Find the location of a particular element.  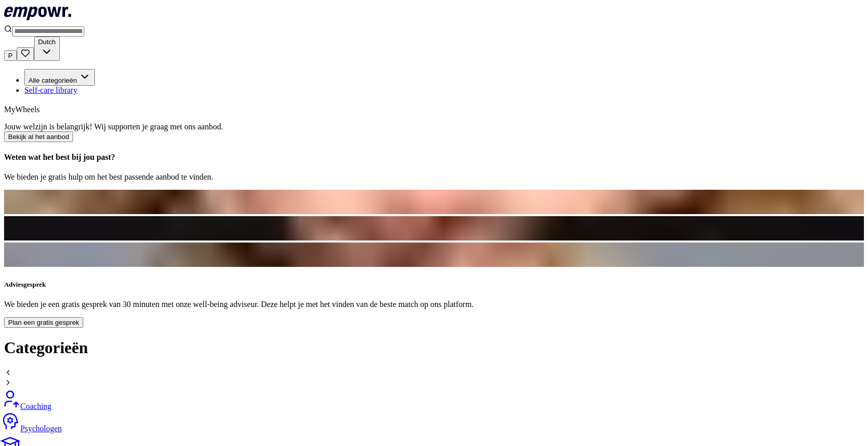

button: Bekijk al het aanbod is located at coordinates (39, 136).